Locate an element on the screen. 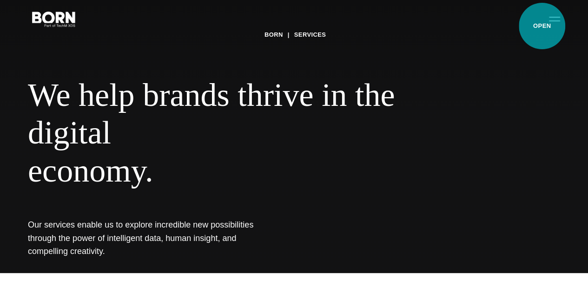  a: Services is located at coordinates (310, 35).